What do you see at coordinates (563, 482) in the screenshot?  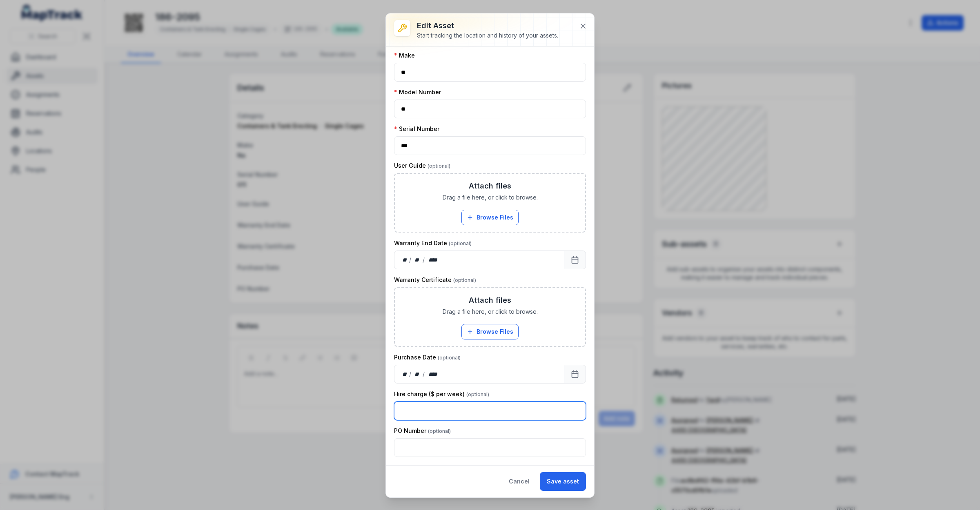 I see `button: Save asset` at bounding box center [563, 482].